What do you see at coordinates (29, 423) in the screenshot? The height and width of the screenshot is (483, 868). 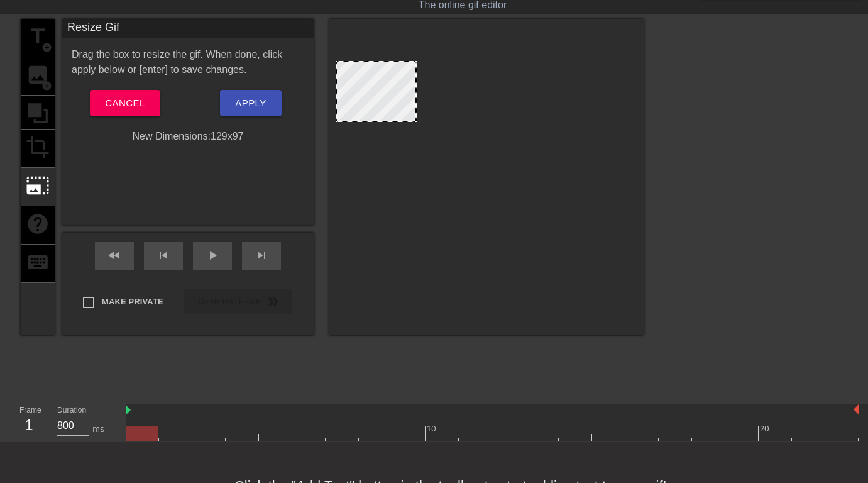 I see `div: Frame` at bounding box center [29, 423].